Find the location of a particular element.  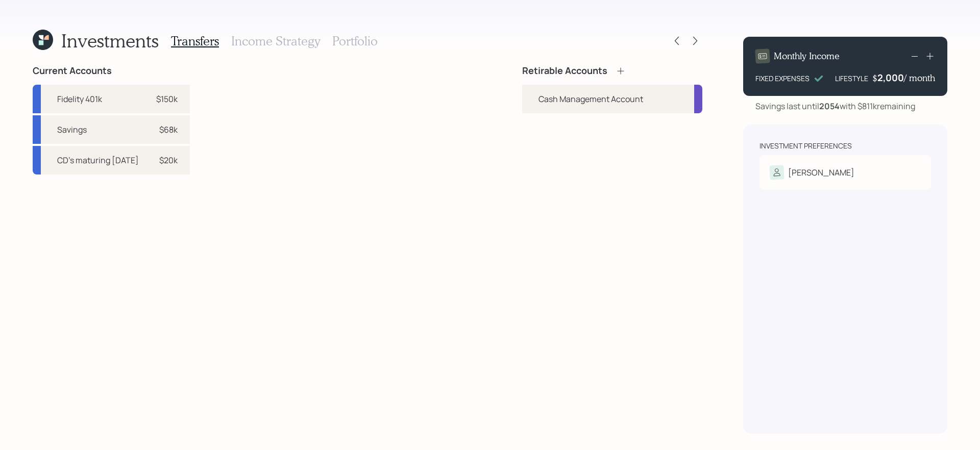

h1: Investments is located at coordinates (110, 40).